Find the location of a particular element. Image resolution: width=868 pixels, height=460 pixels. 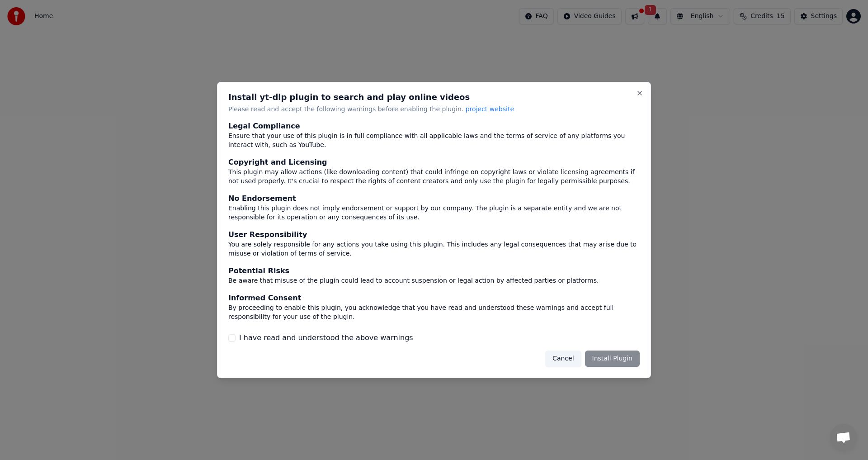

label: I have read and understood the above warnings is located at coordinates (326, 338).